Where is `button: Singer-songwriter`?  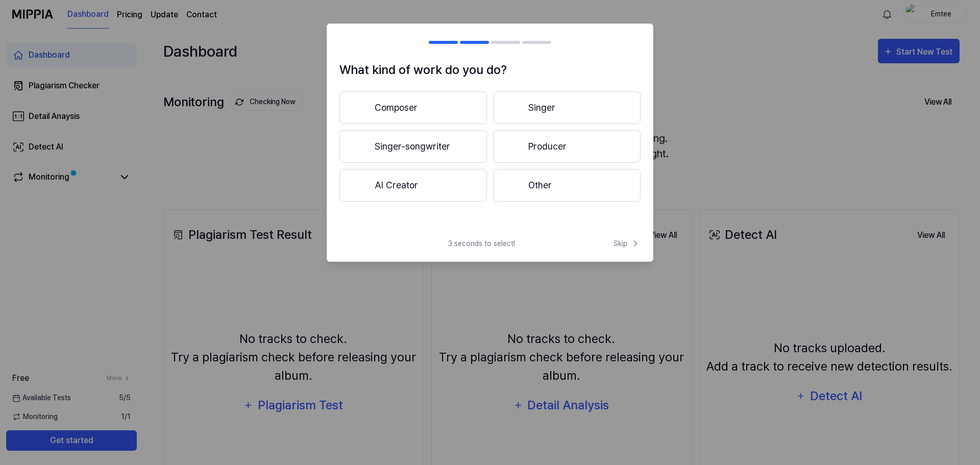
button: Singer-songwriter is located at coordinates (413, 146).